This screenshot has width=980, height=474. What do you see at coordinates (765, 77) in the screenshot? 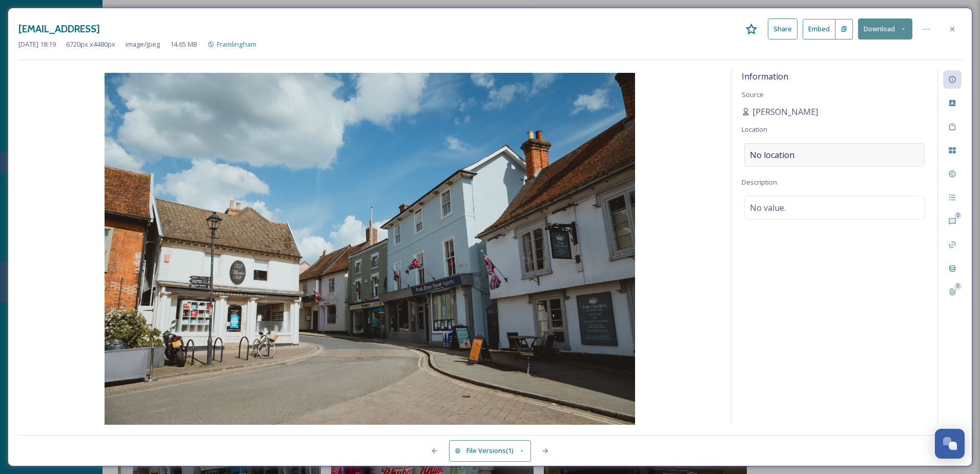
I see `span: Information` at bounding box center [765, 77].